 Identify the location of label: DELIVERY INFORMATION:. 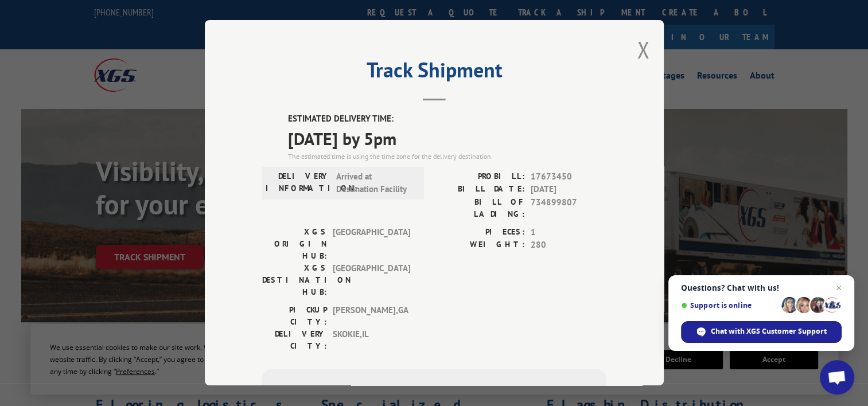
(298, 183).